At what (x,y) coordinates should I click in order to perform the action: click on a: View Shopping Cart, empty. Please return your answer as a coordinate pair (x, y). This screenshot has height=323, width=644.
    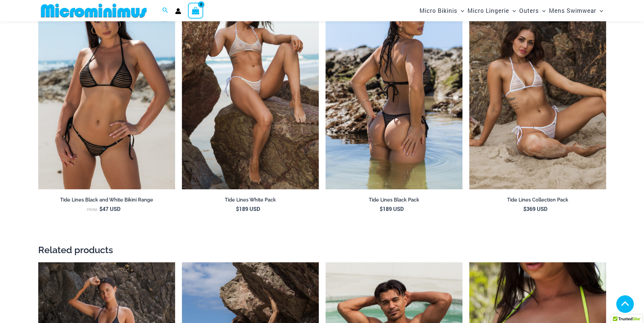
    Looking at the image, I should click on (196, 11).